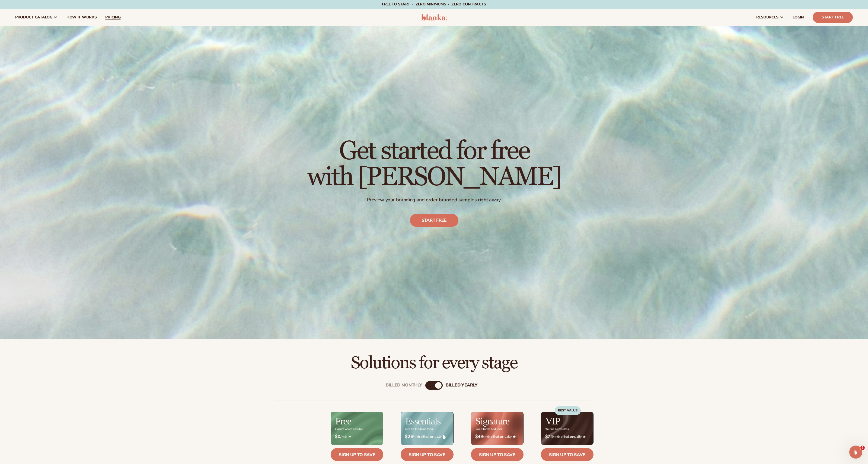  What do you see at coordinates (423, 421) in the screenshot?
I see `h2: Essentials` at bounding box center [423, 421].